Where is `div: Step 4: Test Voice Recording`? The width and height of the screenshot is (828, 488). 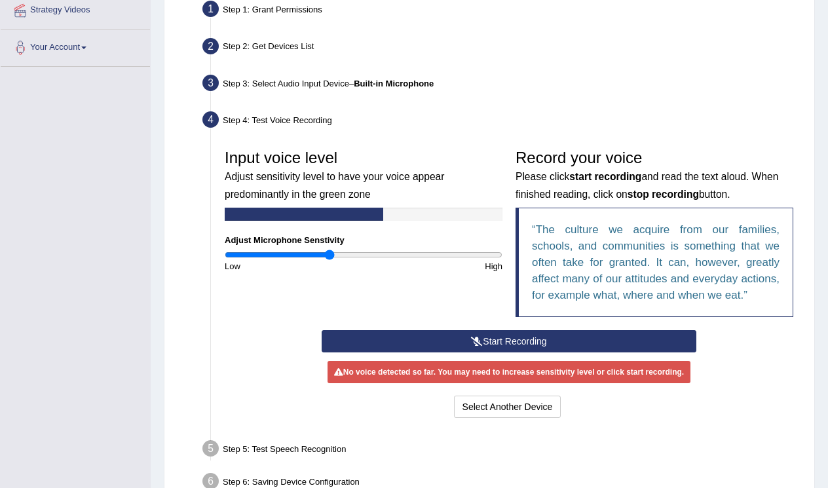 div: Step 4: Test Voice Recording is located at coordinates (503, 122).